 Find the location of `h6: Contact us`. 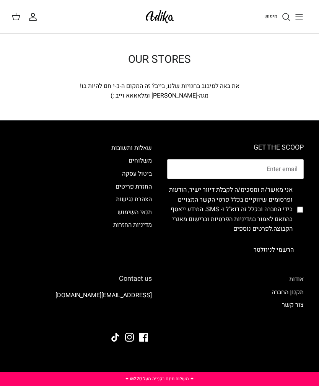

h6: Contact us is located at coordinates (83, 279).